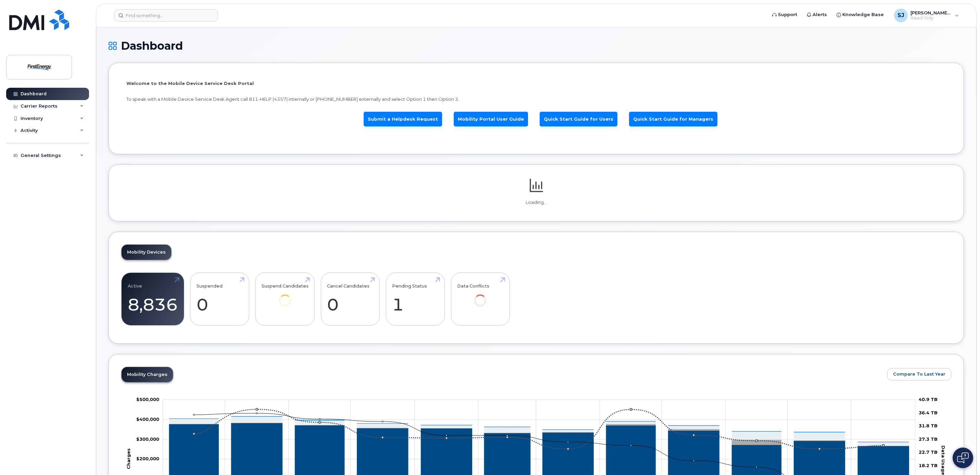 This screenshot has width=980, height=475. Describe the element at coordinates (537, 202) in the screenshot. I see `p: Loading...` at that location.